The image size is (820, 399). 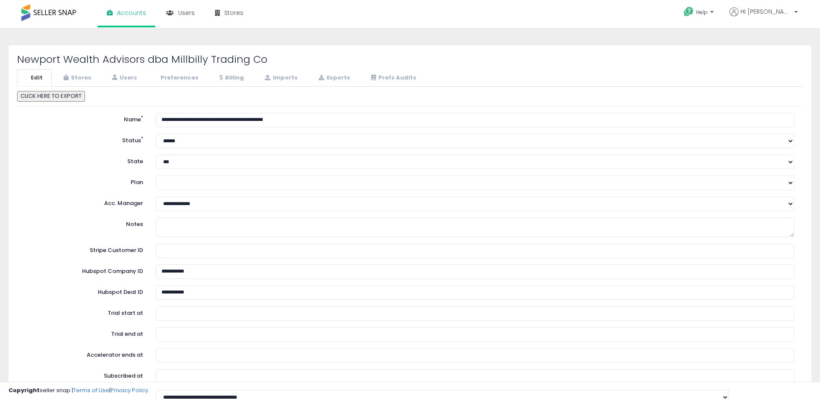 I want to click on h2: Newport Wealth Advisors dba Millbilly Trading Co, so click(x=410, y=59).